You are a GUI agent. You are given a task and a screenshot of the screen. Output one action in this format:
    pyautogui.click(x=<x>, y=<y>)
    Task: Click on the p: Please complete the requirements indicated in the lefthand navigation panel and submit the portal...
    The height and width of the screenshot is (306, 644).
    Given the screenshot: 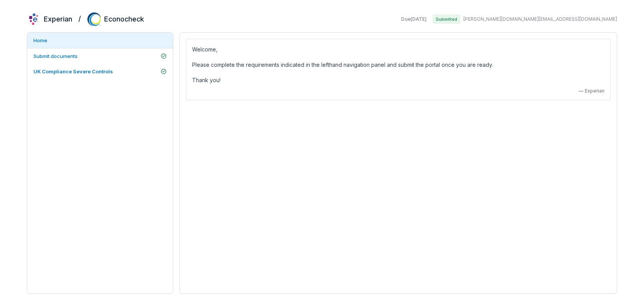 What is the action you would take?
    pyautogui.click(x=398, y=65)
    